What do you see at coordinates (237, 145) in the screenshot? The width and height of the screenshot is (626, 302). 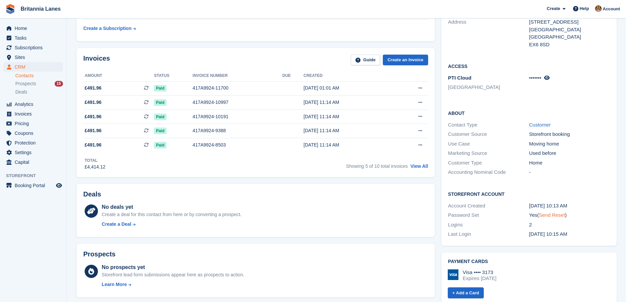 I see `div: 417A9924-8503` at bounding box center [237, 145].